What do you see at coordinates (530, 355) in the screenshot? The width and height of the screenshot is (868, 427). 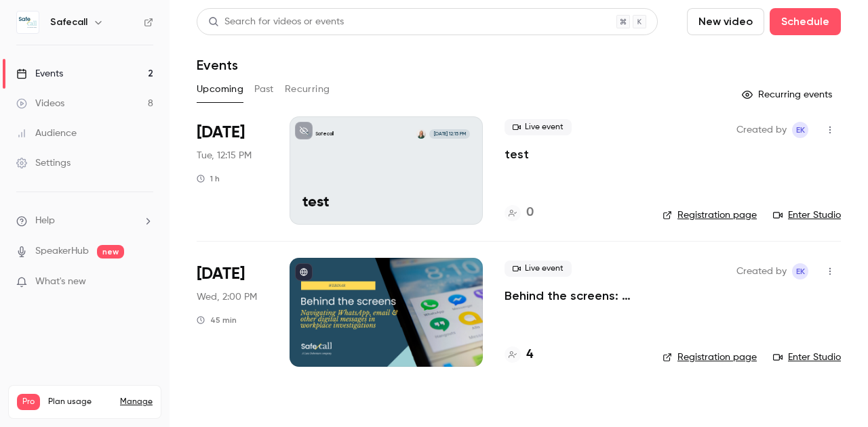 I see `h4: 4` at bounding box center [530, 355].